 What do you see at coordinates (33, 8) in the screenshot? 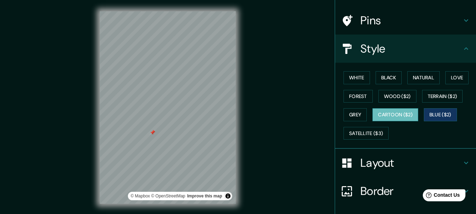
I see `span: Contact Us` at bounding box center [33, 8].